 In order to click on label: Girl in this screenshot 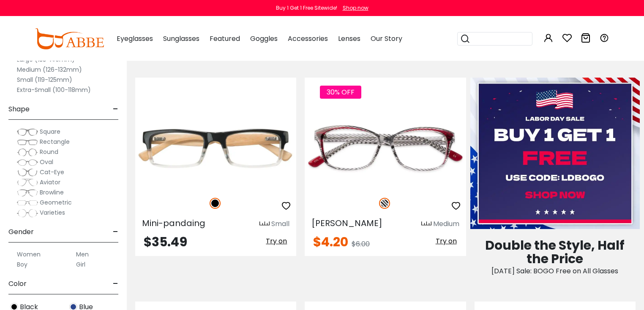, I will do `click(81, 264)`.